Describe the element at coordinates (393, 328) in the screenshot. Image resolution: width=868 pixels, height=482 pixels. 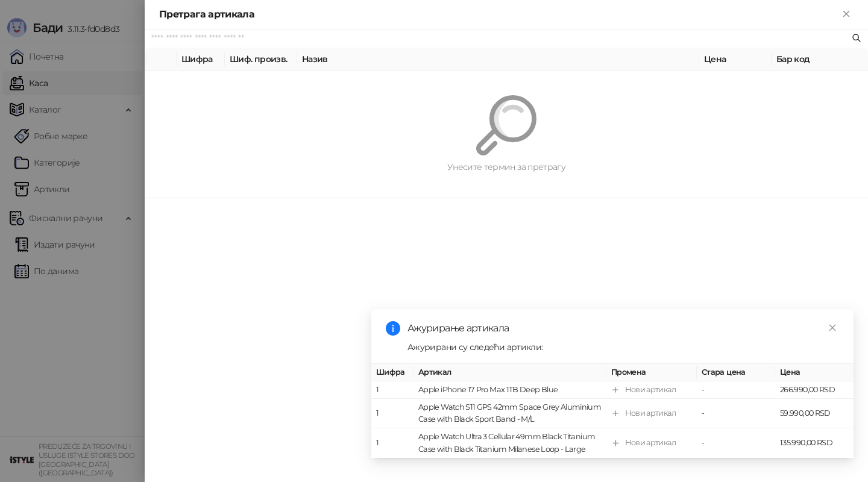
I see `span: info-circle` at that location.